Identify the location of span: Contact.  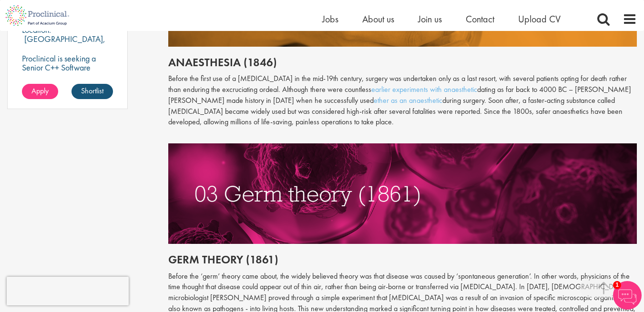
(480, 19).